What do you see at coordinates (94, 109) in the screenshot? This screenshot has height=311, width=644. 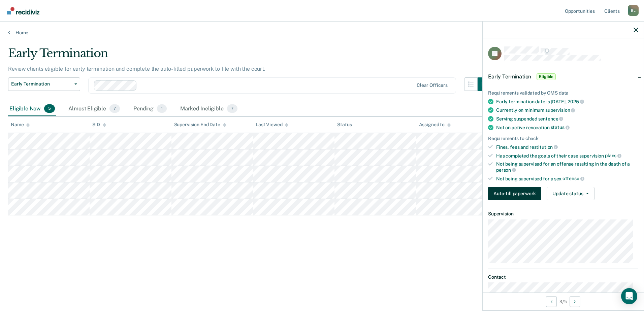 I see `div: Almost Eligible` at bounding box center [94, 109].